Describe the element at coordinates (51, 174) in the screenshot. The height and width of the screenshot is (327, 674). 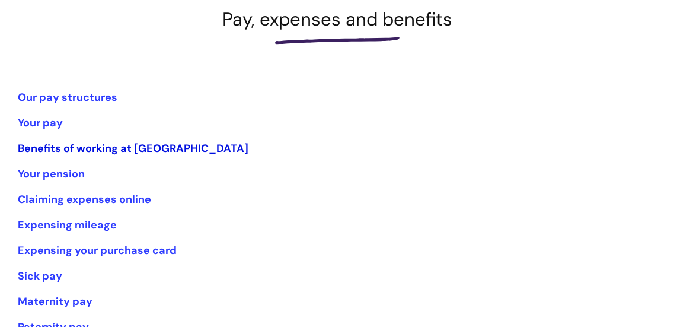
I see `a: Your pension` at that location.